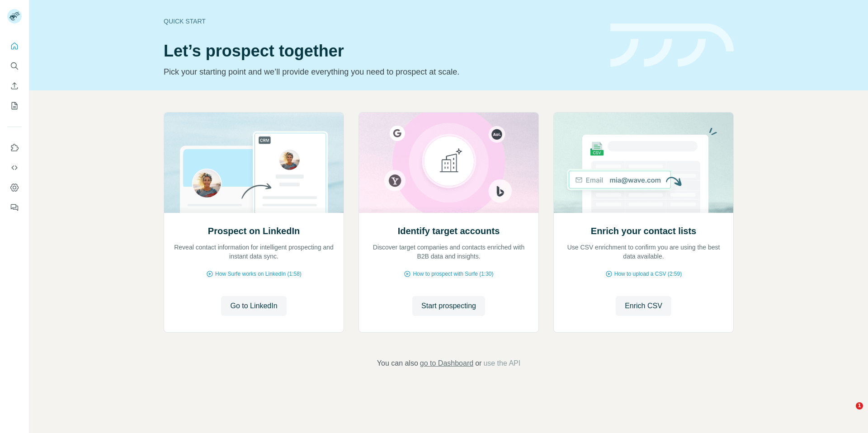 Image resolution: width=868 pixels, height=433 pixels. I want to click on h2: Enrich your contact lists, so click(644, 231).